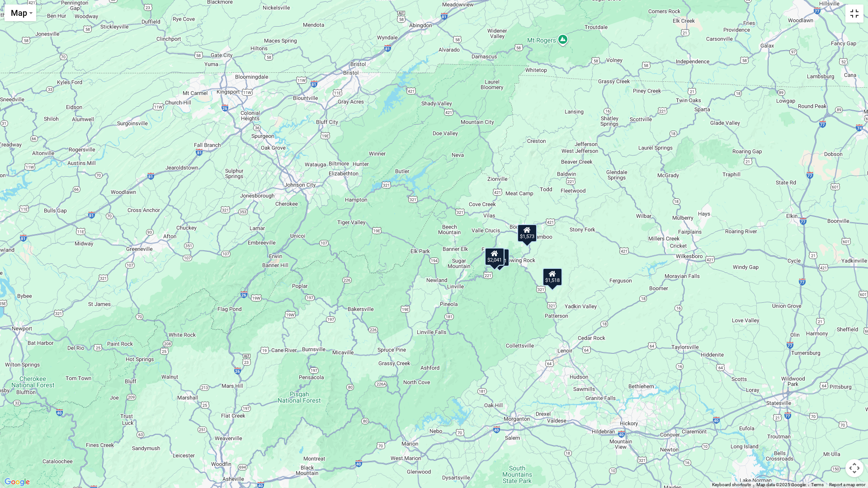 The image size is (868, 488). What do you see at coordinates (527, 233) in the screenshot?
I see `div: $1,573` at bounding box center [527, 233].